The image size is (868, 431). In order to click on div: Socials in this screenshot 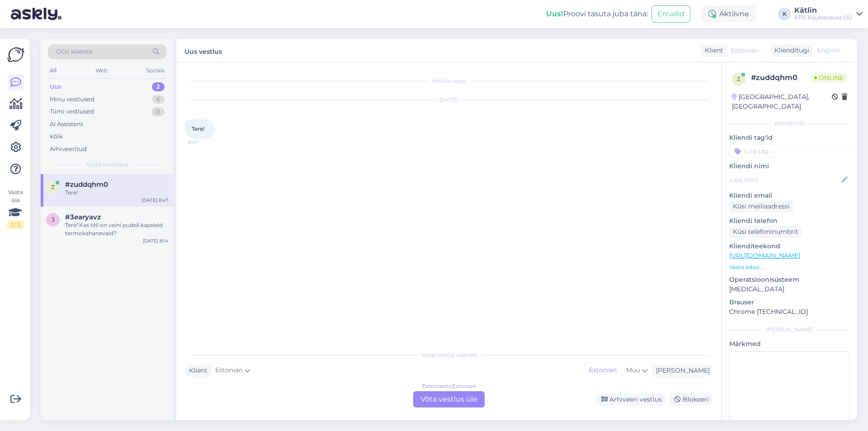, I will do `click(155, 70)`.